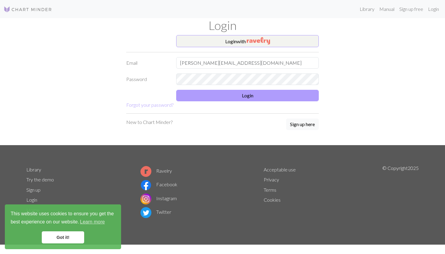 This screenshot has width=445, height=254. What do you see at coordinates (387, 9) in the screenshot?
I see `a: Manual` at bounding box center [387, 9].